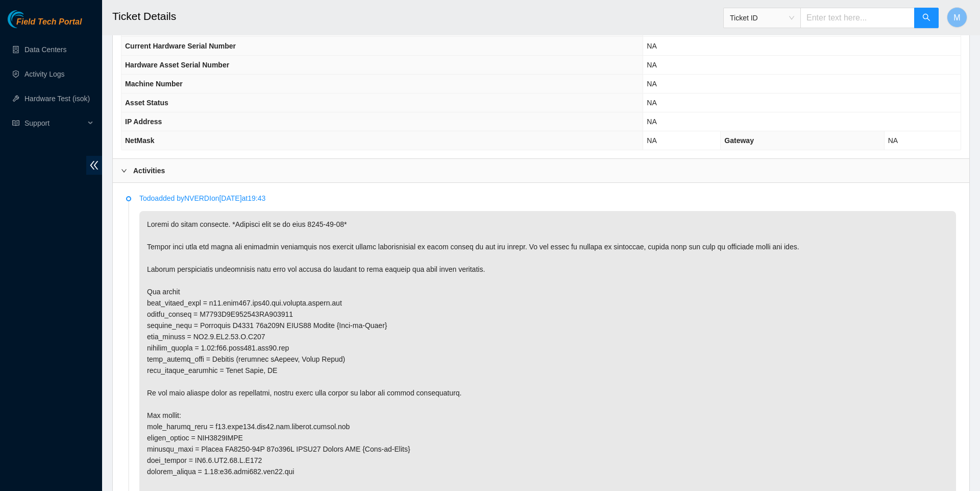 The image size is (980, 491). I want to click on span: Hardware Asset Serial Number, so click(177, 65).